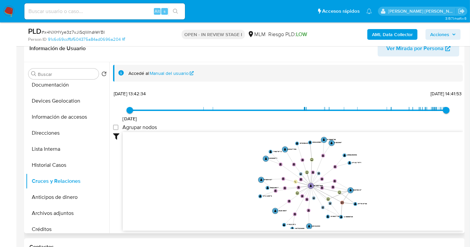  Describe the element at coordinates (73, 32) in the screenshot. I see `span: # x4NXHYye3z7vJiSqWnaYeYBI` at that location.